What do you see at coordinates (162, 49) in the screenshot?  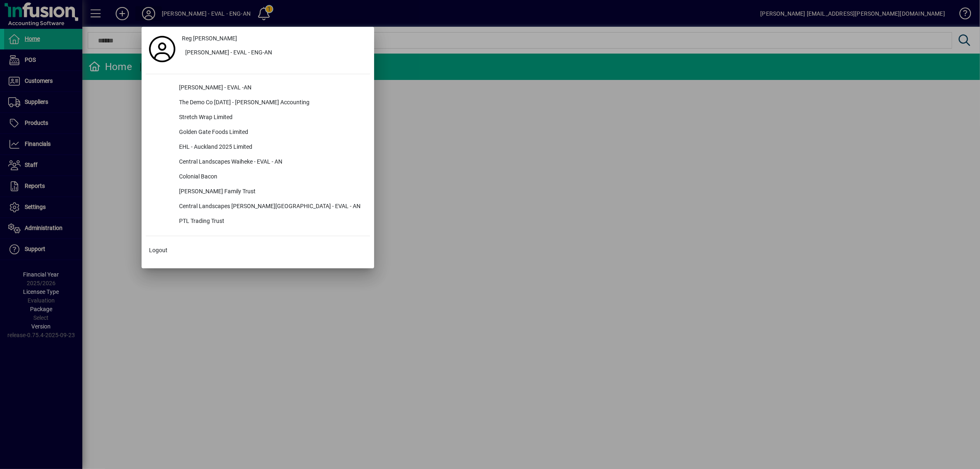 I see `a: Profile` at bounding box center [162, 49].